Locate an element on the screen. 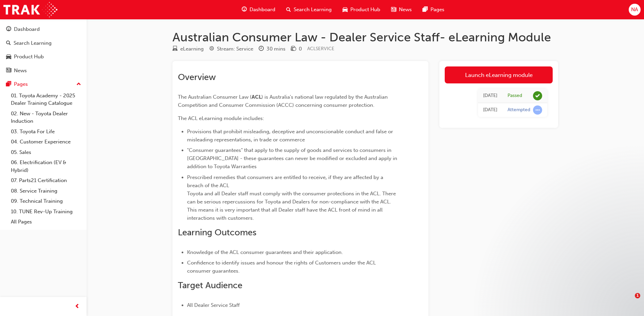 This screenshot has width=644, height=316. a: guage-iconDashboard is located at coordinates (258, 9).